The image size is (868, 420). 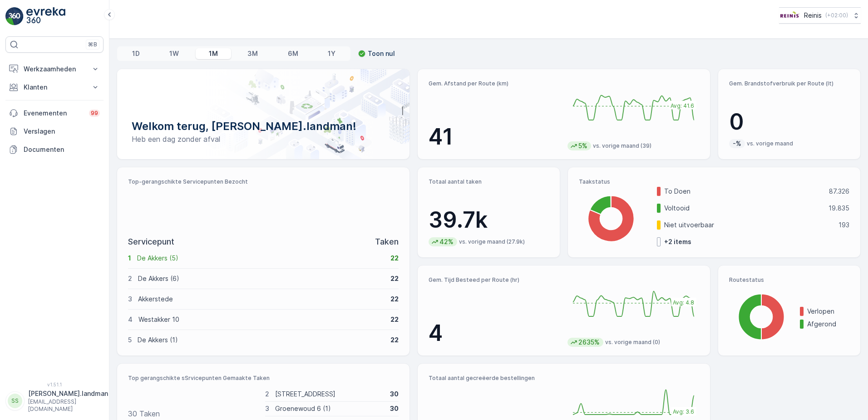 What do you see at coordinates (446, 242) in the screenshot?
I see `p: 42%` at bounding box center [446, 242].